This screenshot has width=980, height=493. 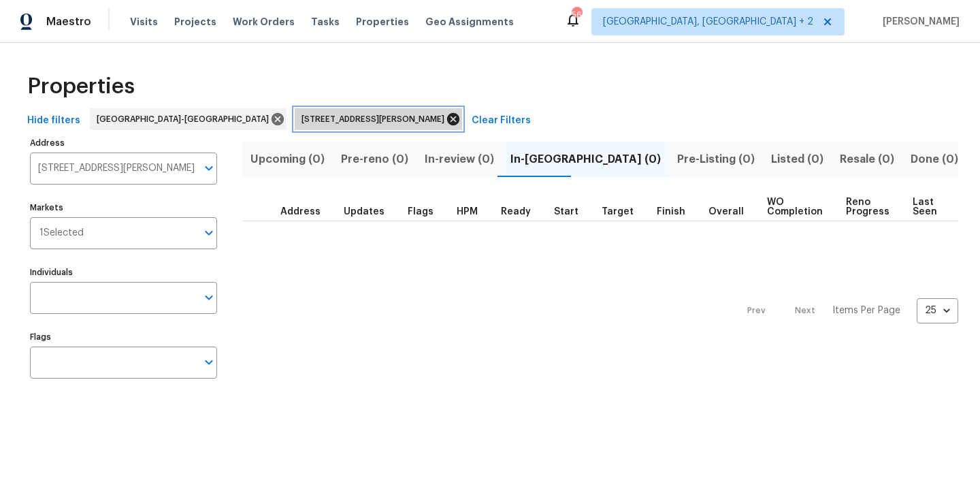 I want to click on div: Target renovation project end date, so click(x=624, y=212).